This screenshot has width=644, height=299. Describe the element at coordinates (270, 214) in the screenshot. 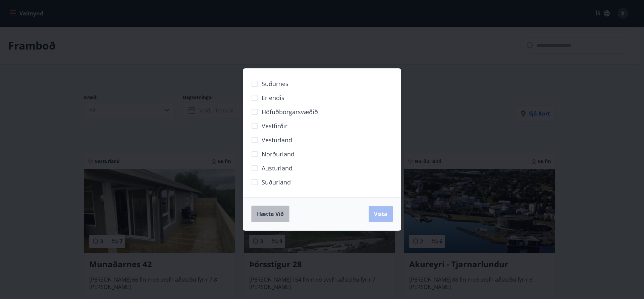

I see `span: Hætta við` at that location.